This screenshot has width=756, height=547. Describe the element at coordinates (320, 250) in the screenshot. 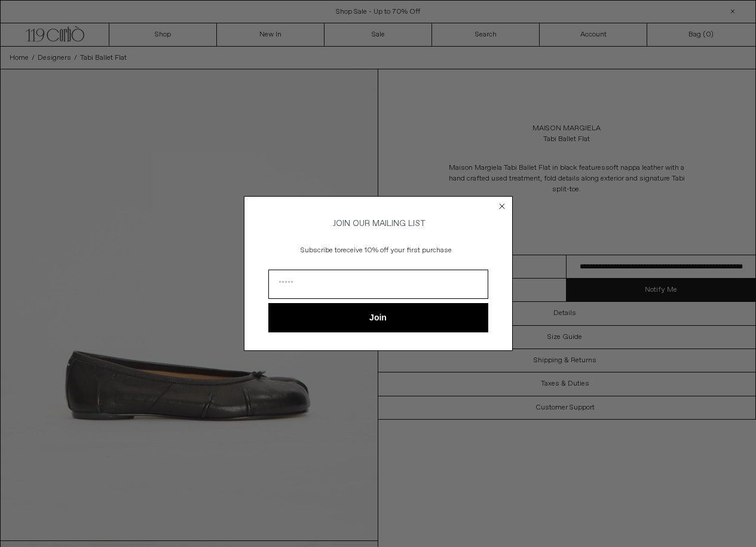

I see `span: Subscribe to` at that location.